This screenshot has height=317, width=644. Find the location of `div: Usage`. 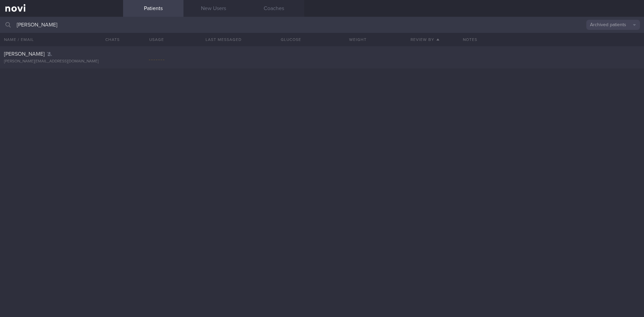

div: Usage is located at coordinates (157, 39).